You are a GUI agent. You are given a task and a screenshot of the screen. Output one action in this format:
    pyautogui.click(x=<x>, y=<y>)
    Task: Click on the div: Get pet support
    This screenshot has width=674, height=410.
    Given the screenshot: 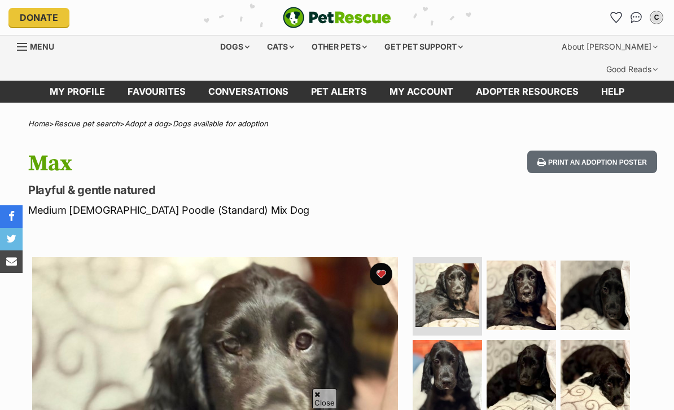 What is the action you would take?
    pyautogui.click(x=423, y=47)
    